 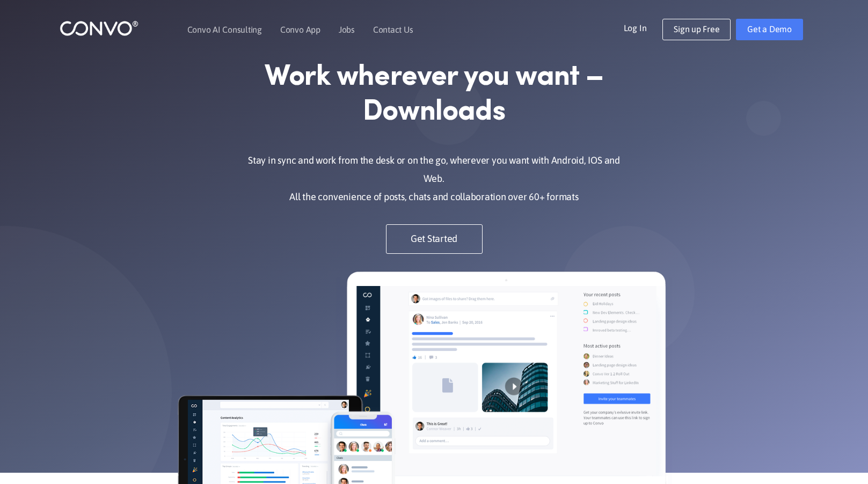 What do you see at coordinates (769, 29) in the screenshot?
I see `a: Get a Demo` at bounding box center [769, 29].